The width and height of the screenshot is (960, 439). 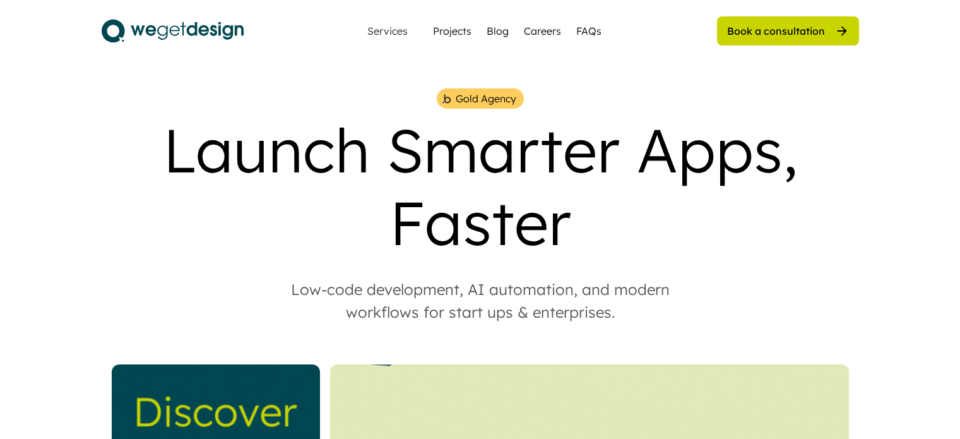 What do you see at coordinates (480, 186) in the screenshot?
I see `div: Launch Smarter Apps, Faster` at bounding box center [480, 186].